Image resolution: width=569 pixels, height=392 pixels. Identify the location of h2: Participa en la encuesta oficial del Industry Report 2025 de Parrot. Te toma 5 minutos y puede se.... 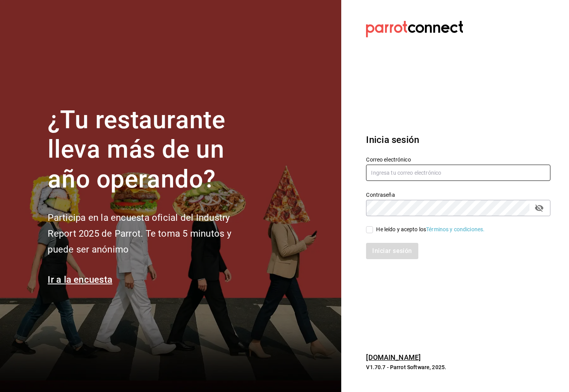
(152, 234).